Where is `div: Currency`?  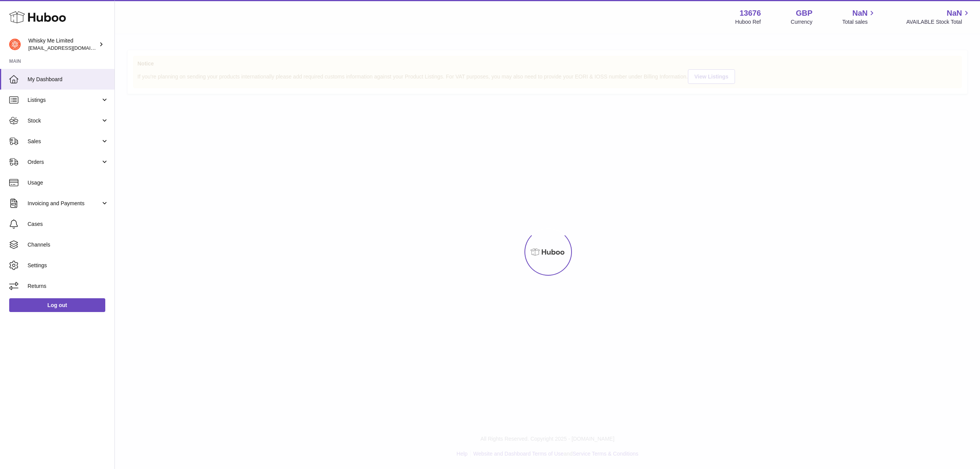 div: Currency is located at coordinates (802, 22).